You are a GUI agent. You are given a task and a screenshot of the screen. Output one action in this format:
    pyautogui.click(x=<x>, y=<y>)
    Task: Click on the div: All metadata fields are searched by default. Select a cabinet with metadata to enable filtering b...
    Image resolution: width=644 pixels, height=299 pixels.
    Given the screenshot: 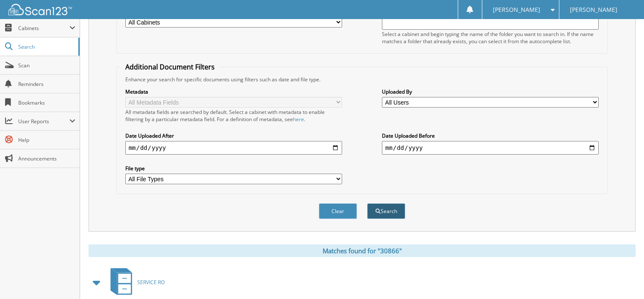 What is the action you would take?
    pyautogui.click(x=234, y=116)
    